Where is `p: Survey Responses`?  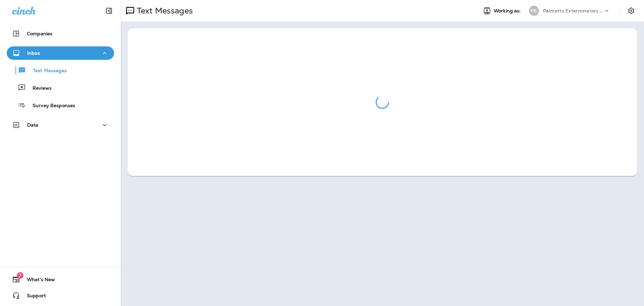
p: Survey Responses is located at coordinates (50, 106).